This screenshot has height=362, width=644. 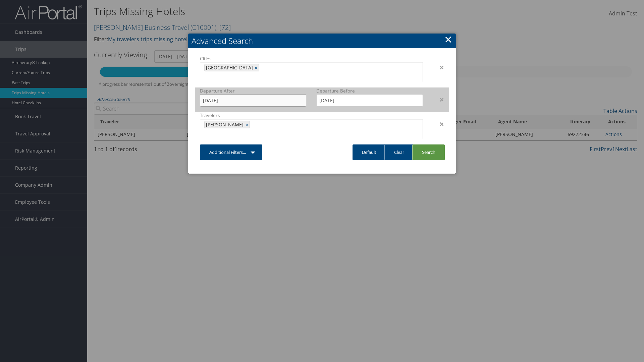 What do you see at coordinates (231, 152) in the screenshot?
I see `a: Additional Filters...` at bounding box center [231, 152].